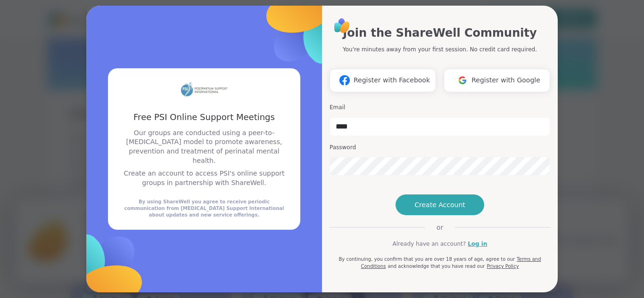 The height and width of the screenshot is (298, 644). Describe the element at coordinates (439, 33) in the screenshot. I see `h1: Join the ShareWell Community` at that location.